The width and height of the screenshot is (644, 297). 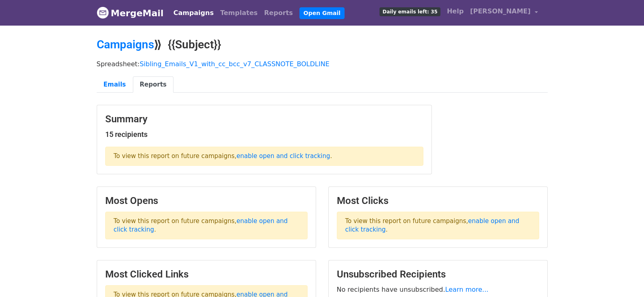 What do you see at coordinates (130, 13) in the screenshot?
I see `a: MergeMail` at bounding box center [130, 13].